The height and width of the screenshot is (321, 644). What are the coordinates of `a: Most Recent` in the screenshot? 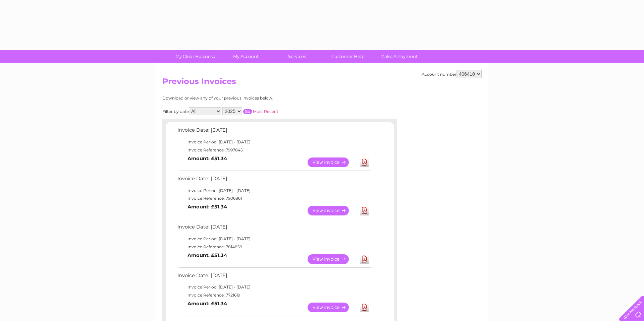 It's located at (266, 111).